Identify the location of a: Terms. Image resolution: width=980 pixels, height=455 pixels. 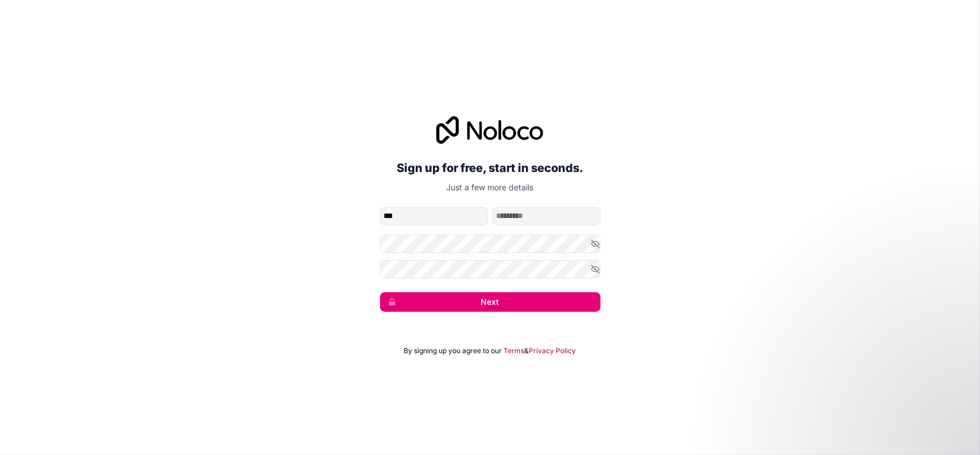
(515, 351).